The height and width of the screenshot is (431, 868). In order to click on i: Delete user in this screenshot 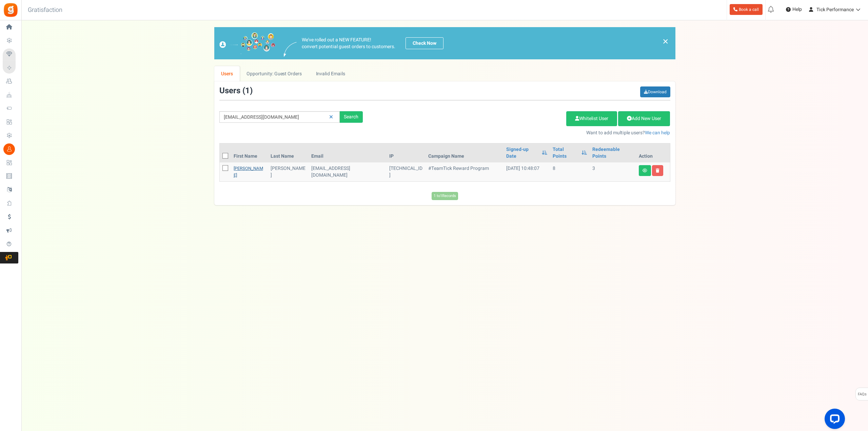, I will do `click(658, 171)`.